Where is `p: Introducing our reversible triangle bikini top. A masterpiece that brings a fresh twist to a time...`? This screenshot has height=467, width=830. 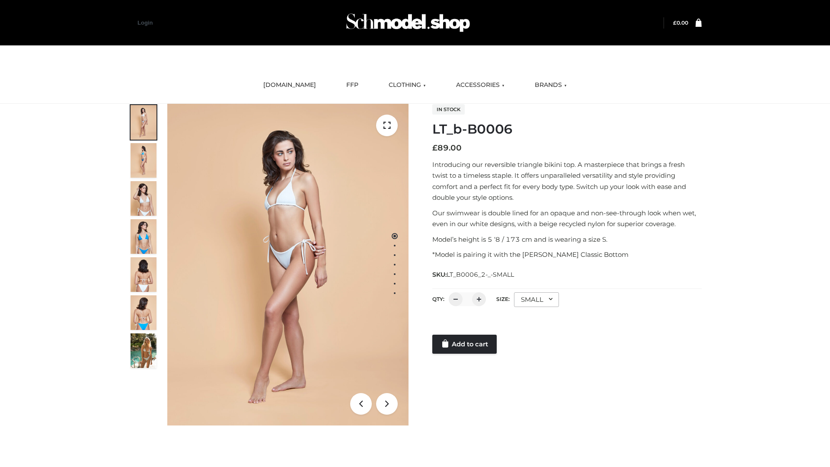
p: Introducing our reversible triangle bikini top. A masterpiece that brings a fresh twist to a time... is located at coordinates (566, 181).